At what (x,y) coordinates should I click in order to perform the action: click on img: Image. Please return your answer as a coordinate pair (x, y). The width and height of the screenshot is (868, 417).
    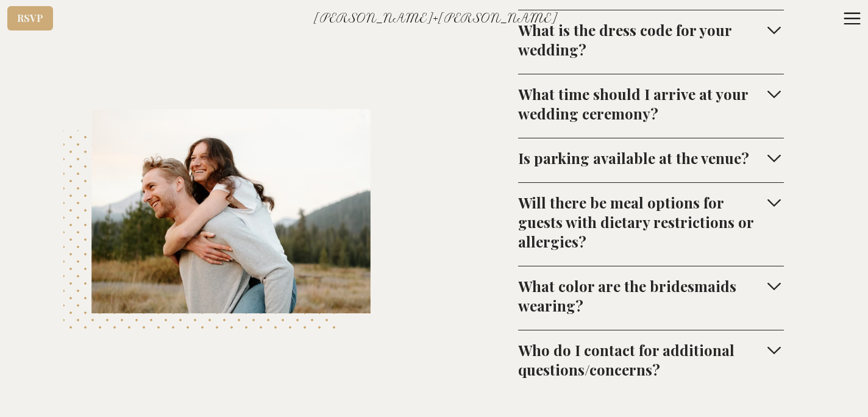
    Looking at the image, I should click on (230, 211).